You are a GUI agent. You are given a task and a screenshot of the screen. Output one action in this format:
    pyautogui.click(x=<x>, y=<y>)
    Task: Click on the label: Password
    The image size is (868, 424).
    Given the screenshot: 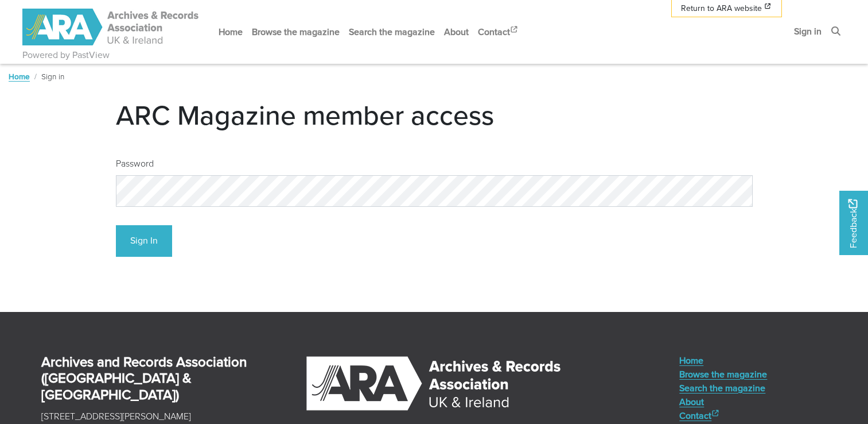 What is the action you would take?
    pyautogui.click(x=135, y=163)
    